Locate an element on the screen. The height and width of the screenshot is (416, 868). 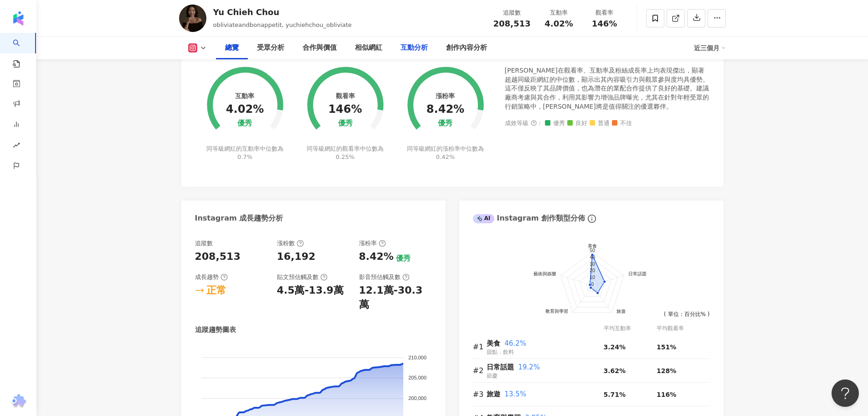
div: 受眾分析 is located at coordinates (270, 47).